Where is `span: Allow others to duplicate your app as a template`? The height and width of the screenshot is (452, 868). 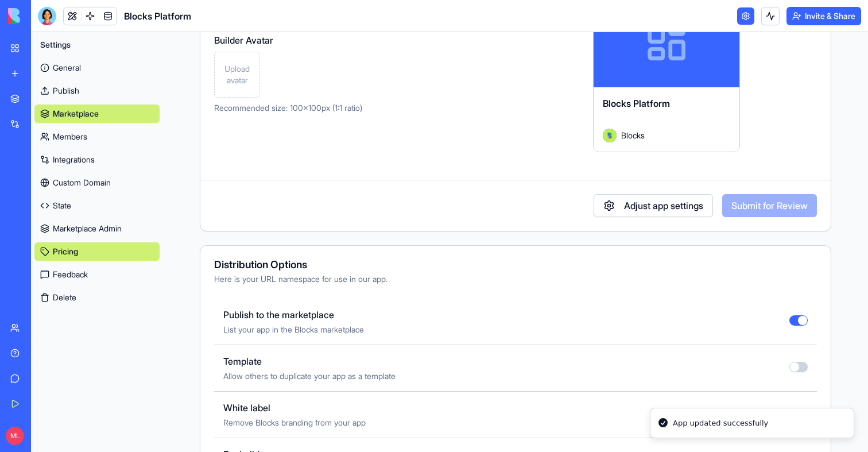
span: Allow others to duplicate your app as a template is located at coordinates (309, 376).